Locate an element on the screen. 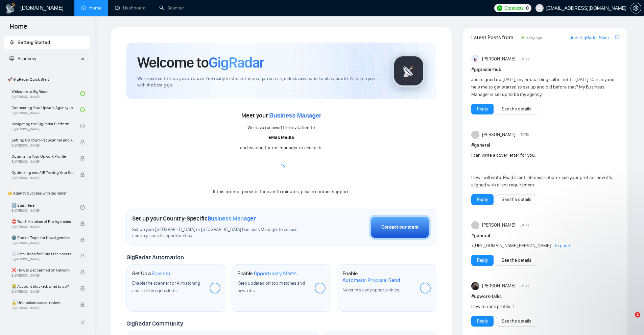 The width and height of the screenshot is (644, 335). a: export is located at coordinates (618, 37).